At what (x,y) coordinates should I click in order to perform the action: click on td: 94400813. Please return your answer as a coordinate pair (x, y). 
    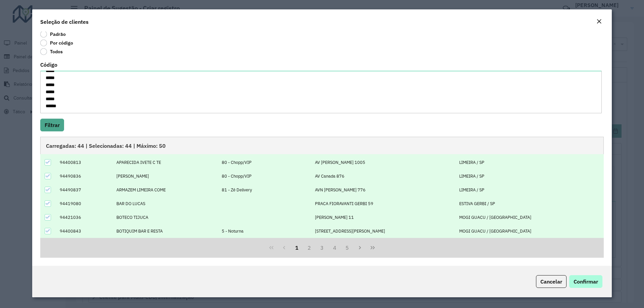
    Looking at the image, I should click on (84, 162).